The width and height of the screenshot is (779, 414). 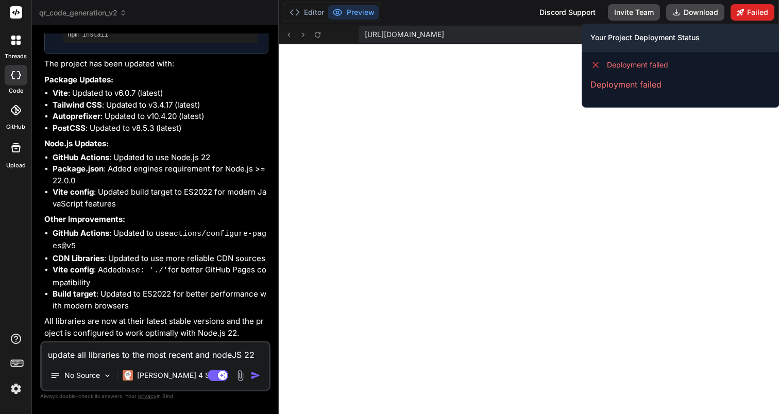 What do you see at coordinates (60, 93) in the screenshot?
I see `strong: Vite` at bounding box center [60, 93].